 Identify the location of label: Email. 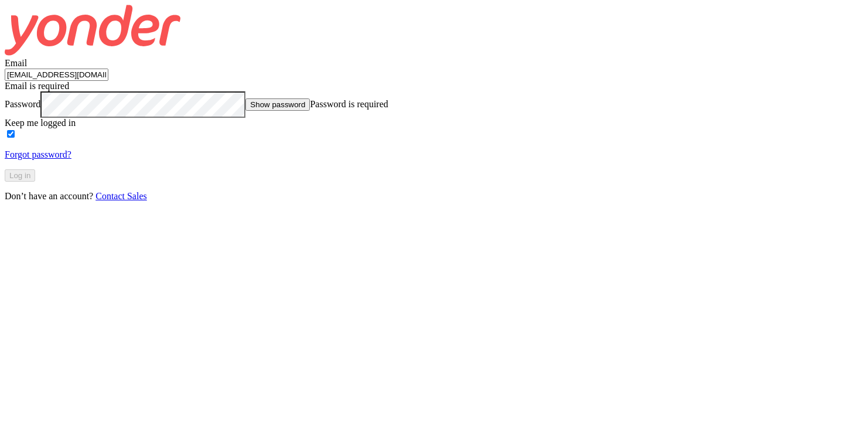
(16, 63).